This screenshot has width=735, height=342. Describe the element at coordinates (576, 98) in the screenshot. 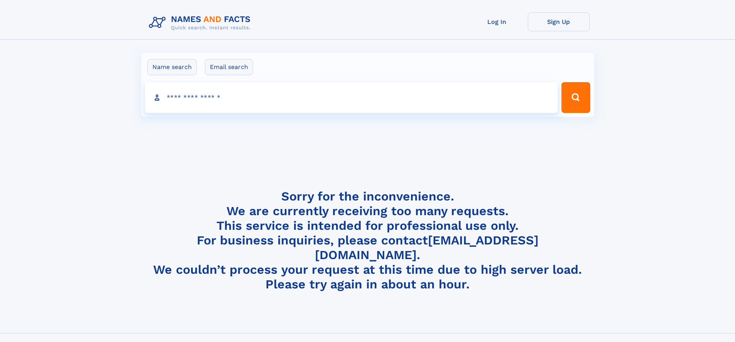

I see `button: Search Button` at that location.